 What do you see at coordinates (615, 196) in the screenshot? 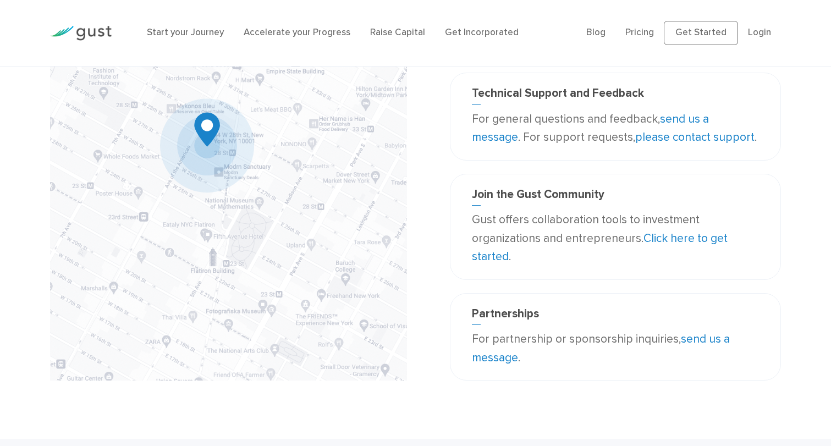
I see `h3: Join the Gust Community` at bounding box center [615, 196].